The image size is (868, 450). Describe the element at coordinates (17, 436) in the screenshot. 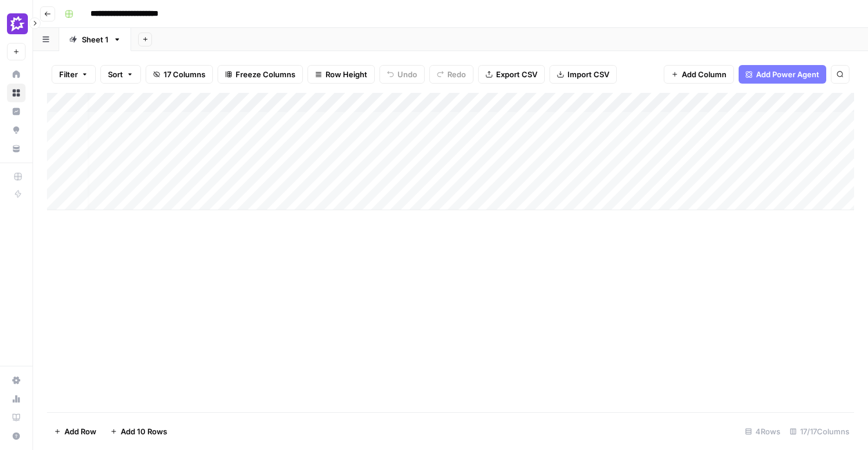

I see `button: Help + Support` at that location.